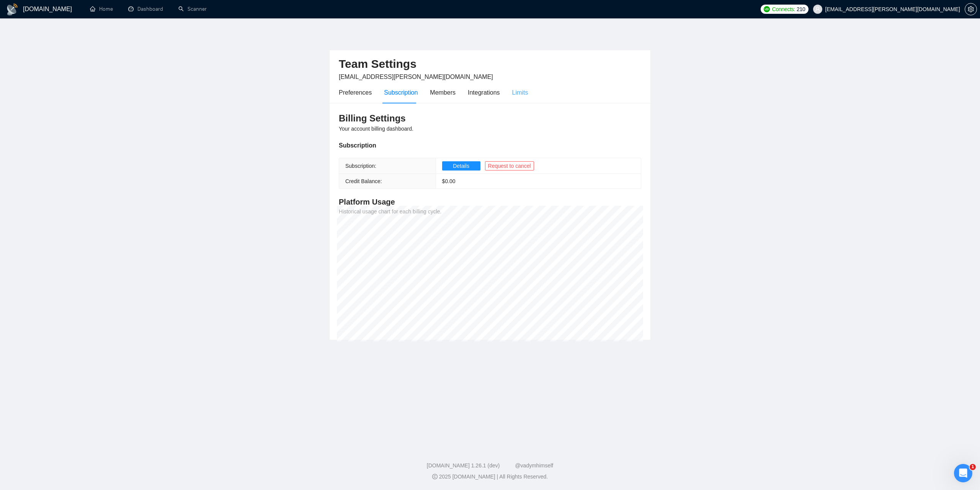  Describe the element at coordinates (484, 92) in the screenshot. I see `div: Integrations` at that location.